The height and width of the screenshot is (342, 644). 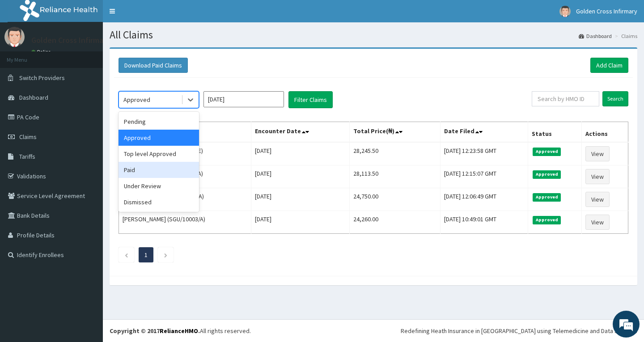 I want to click on div: Dismissed, so click(x=159, y=202).